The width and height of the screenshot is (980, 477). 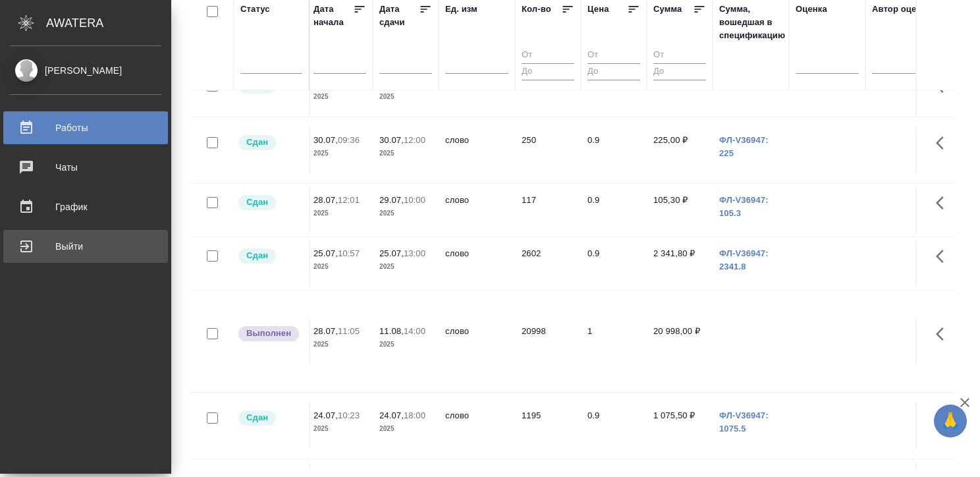 What do you see at coordinates (86, 167) in the screenshot?
I see `a: Чаты` at bounding box center [86, 167].